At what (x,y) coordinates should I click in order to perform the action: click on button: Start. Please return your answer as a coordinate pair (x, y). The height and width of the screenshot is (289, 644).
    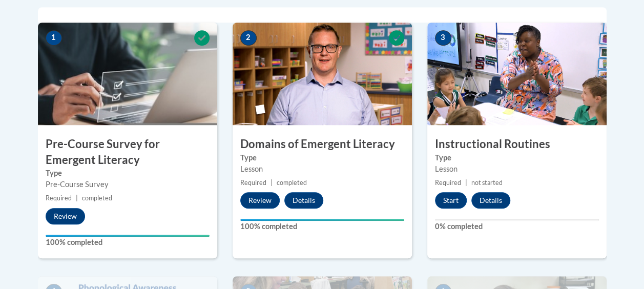
    Looking at the image, I should click on (451, 200).